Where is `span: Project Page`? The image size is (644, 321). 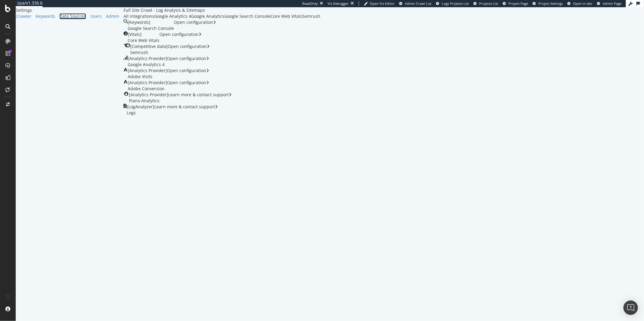 span: Project Page is located at coordinates (518, 3).